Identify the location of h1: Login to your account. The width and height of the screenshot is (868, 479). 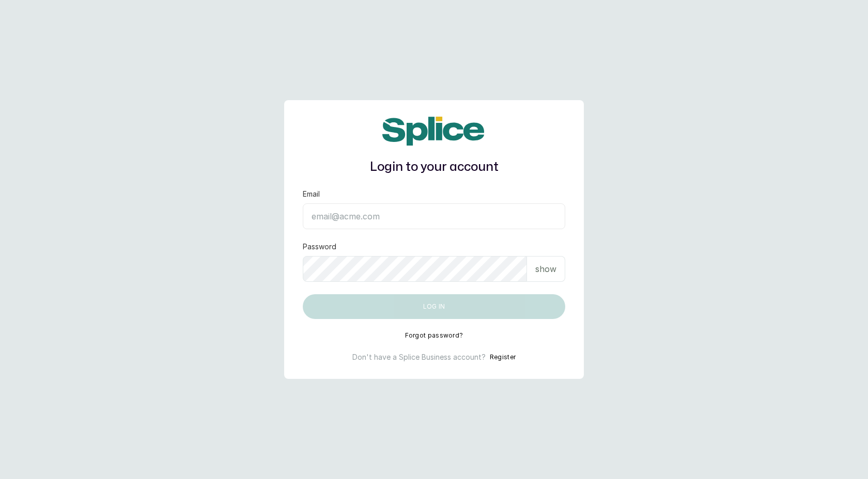
(434, 167).